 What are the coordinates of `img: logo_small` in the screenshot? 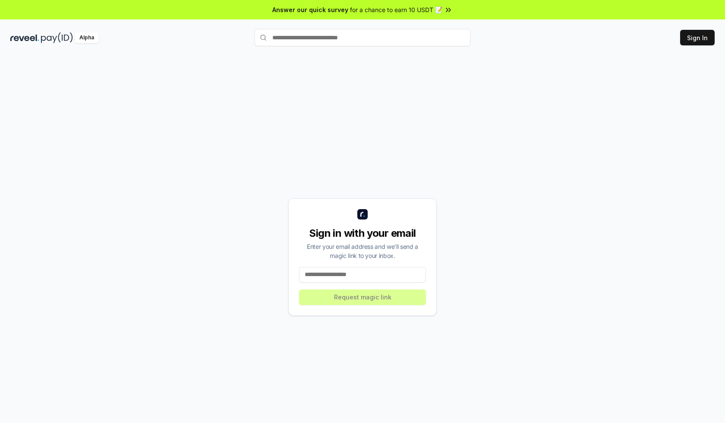 It's located at (363, 214).